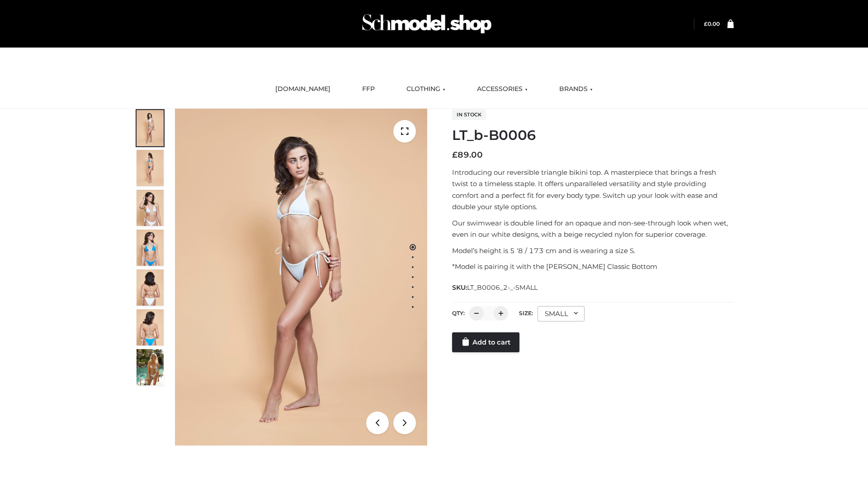  I want to click on p: Model’s height is 5 ‘8 / 173 cm and is wearing a size S., so click(593, 251).